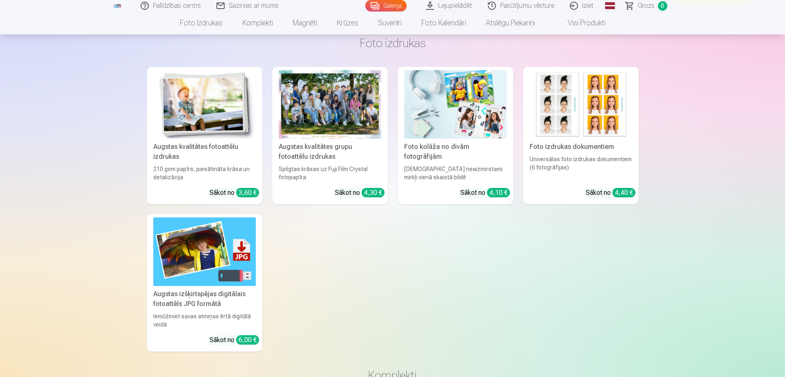  What do you see at coordinates (498, 192) in the screenshot?
I see `div: 4,10 €` at bounding box center [498, 192].